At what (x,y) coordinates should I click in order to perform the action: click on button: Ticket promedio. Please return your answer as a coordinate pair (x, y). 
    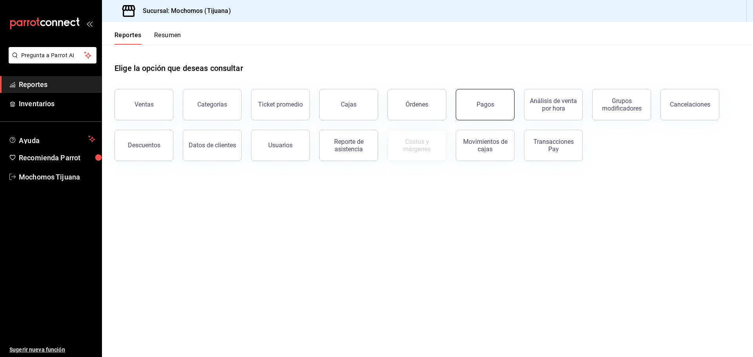
    Looking at the image, I should click on (281, 105).